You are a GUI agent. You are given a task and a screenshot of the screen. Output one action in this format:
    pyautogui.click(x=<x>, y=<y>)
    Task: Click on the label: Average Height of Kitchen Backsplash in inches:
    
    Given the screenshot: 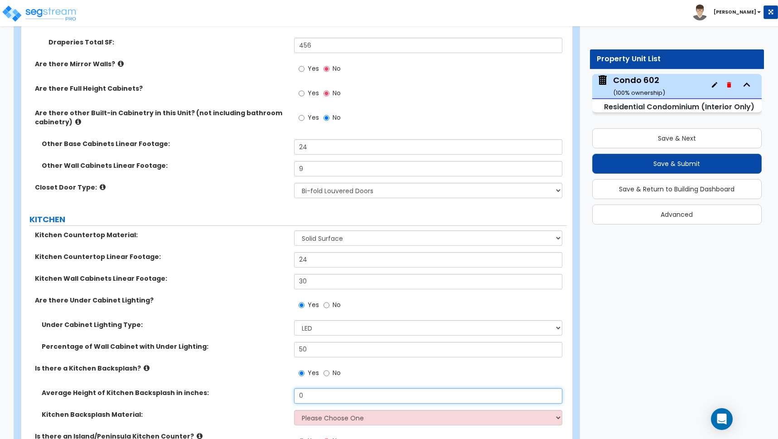 What is the action you would take?
    pyautogui.click(x=164, y=392)
    